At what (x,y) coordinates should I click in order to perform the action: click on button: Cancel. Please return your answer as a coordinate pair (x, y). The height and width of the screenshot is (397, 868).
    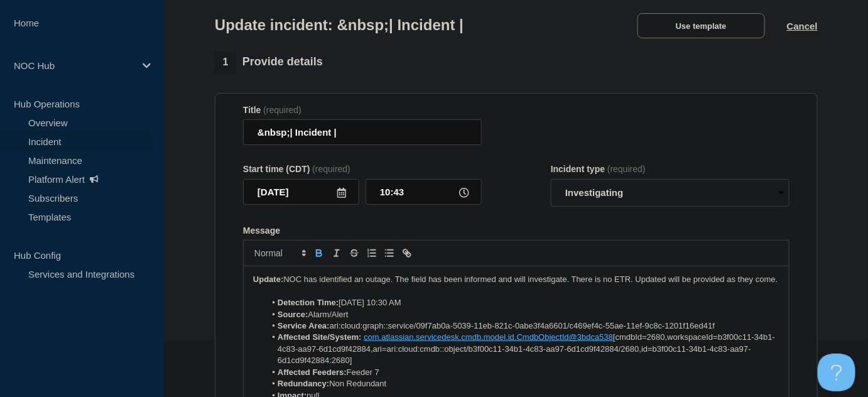
    Looking at the image, I should click on (802, 26).